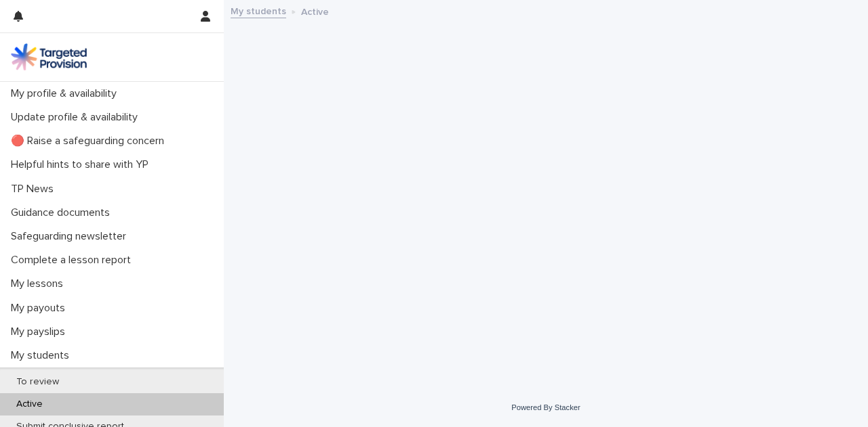  I want to click on p: Update profile & availability, so click(77, 117).